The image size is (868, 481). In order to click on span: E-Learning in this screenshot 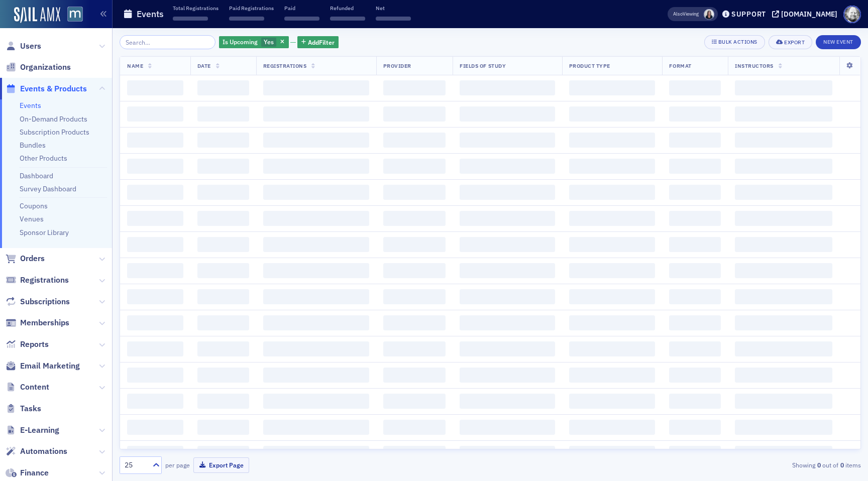, I will do `click(40, 430)`.